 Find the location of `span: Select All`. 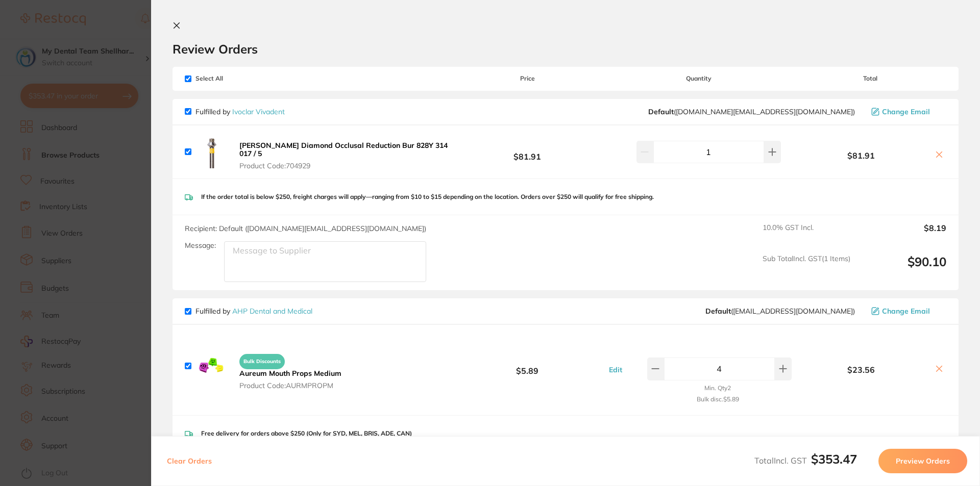

span: Select All is located at coordinates (236, 79).